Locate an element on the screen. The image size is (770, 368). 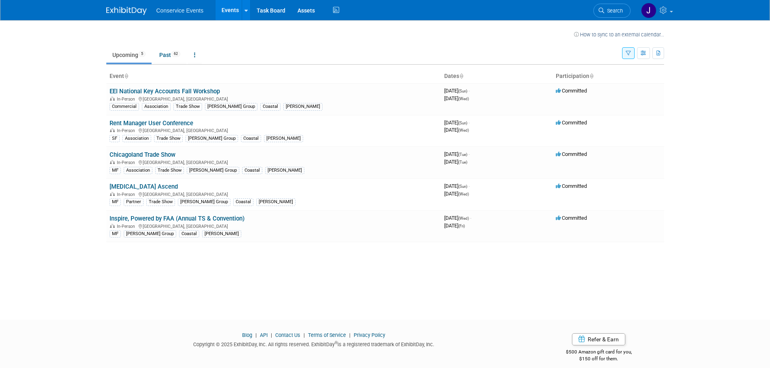
div: Copyright © 2025 ExhibitDay, Inc. All rights reserved. ExhibitDay is a registered trademark of Ex... is located at coordinates (314, 343).